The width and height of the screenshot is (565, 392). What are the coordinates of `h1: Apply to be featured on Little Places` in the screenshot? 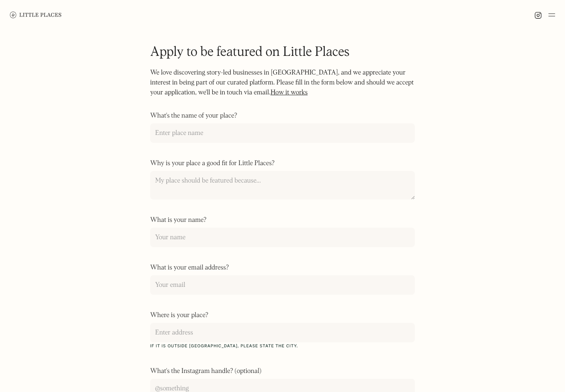 It's located at (282, 52).